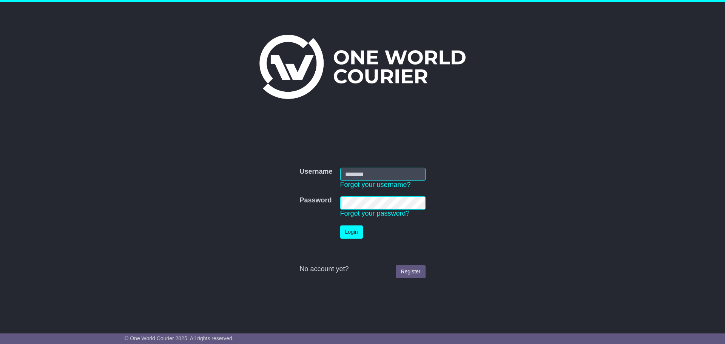 Image resolution: width=725 pixels, height=344 pixels. I want to click on label: Username, so click(316, 172).